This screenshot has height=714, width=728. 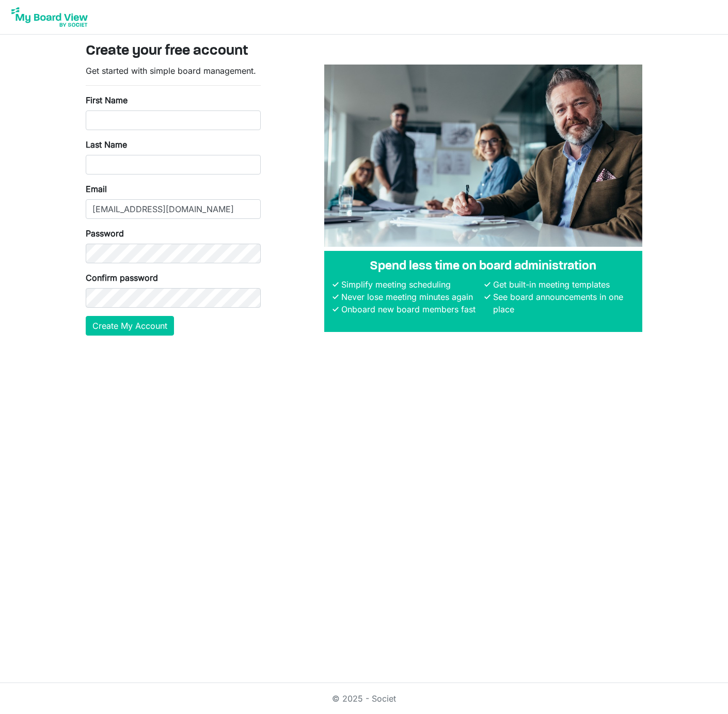 I want to click on li: Get built-in meeting templates, so click(x=562, y=284).